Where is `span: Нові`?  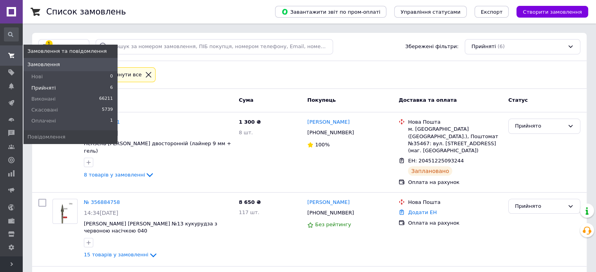 span: Нові is located at coordinates (37, 77).